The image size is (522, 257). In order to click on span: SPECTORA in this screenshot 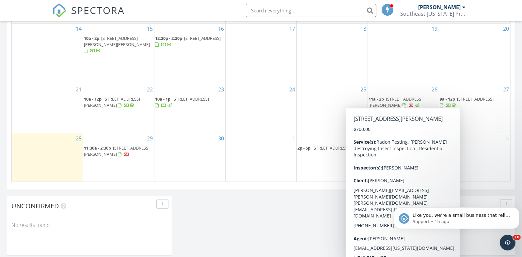, I will do `click(98, 10)`.